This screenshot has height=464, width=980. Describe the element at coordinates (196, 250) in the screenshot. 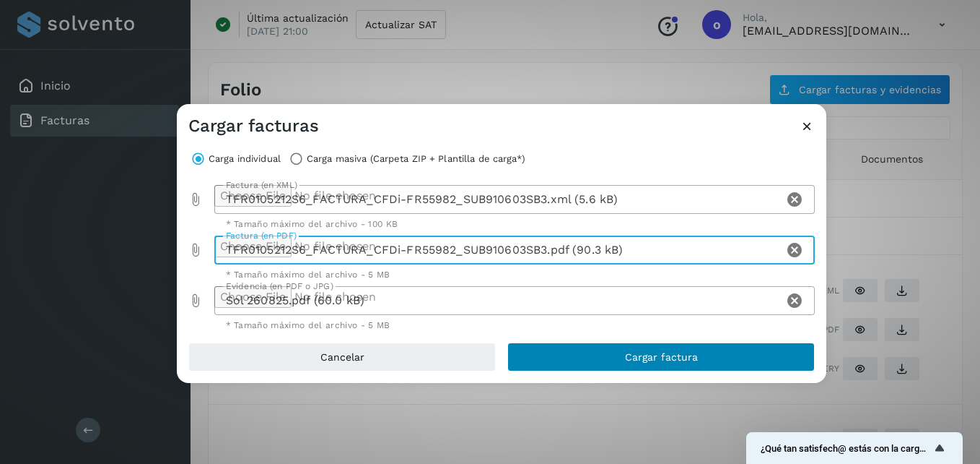

I see `i: Factura (en PDF) prepended action` at that location.